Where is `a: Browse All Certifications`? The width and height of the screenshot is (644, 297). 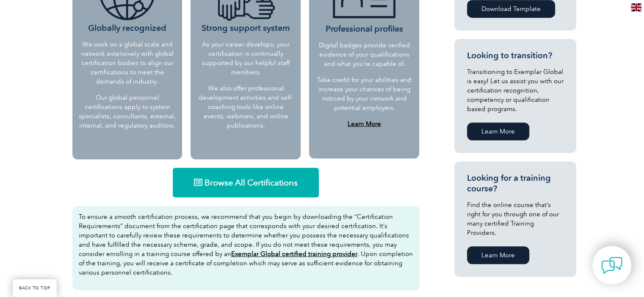
a: Browse All Certifications is located at coordinates (245, 182).